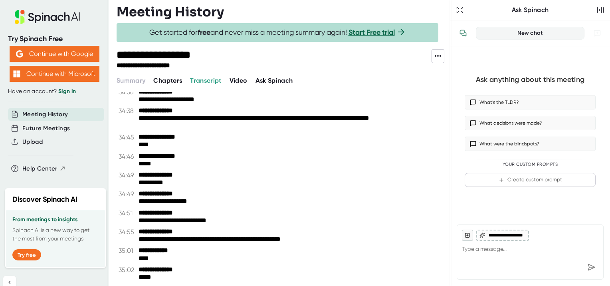 The image size is (610, 286). Describe the element at coordinates (530, 10) in the screenshot. I see `div: Ask Spinach` at that location.